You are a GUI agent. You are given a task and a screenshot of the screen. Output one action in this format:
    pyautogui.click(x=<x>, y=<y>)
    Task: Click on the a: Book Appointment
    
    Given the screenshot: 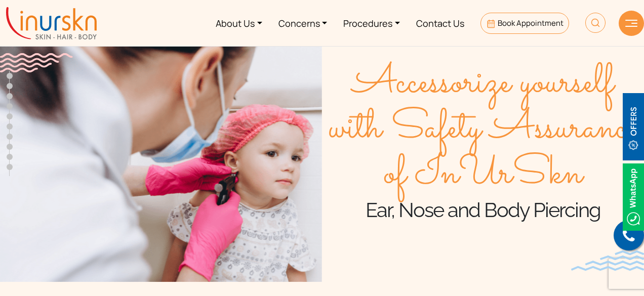 What is the action you would take?
    pyautogui.click(x=525, y=23)
    